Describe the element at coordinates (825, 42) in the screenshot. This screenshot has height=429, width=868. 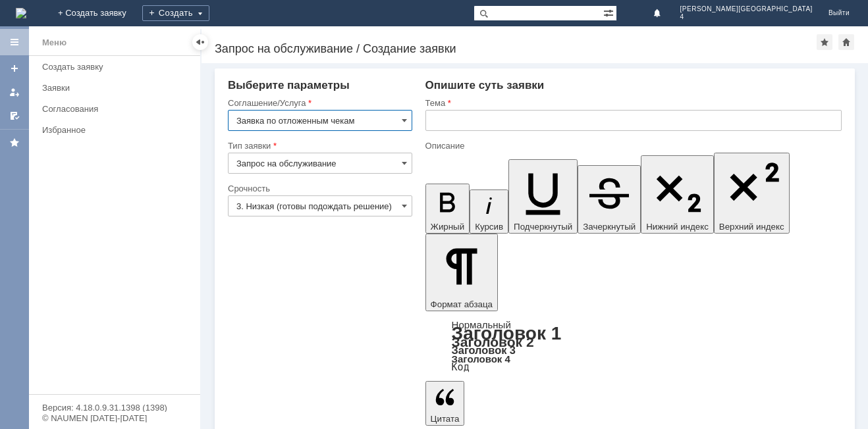
I see `div: Добавить в избранное` at that location.